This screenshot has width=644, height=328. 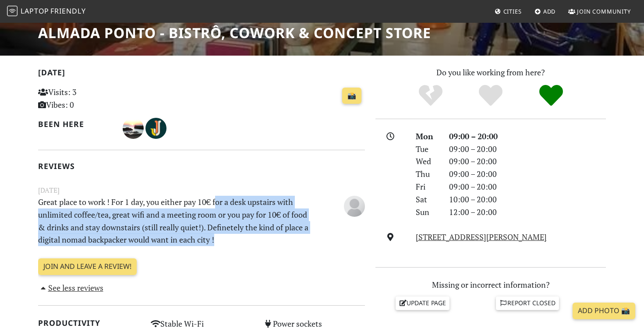 I want to click on div: Sun, so click(x=427, y=212).